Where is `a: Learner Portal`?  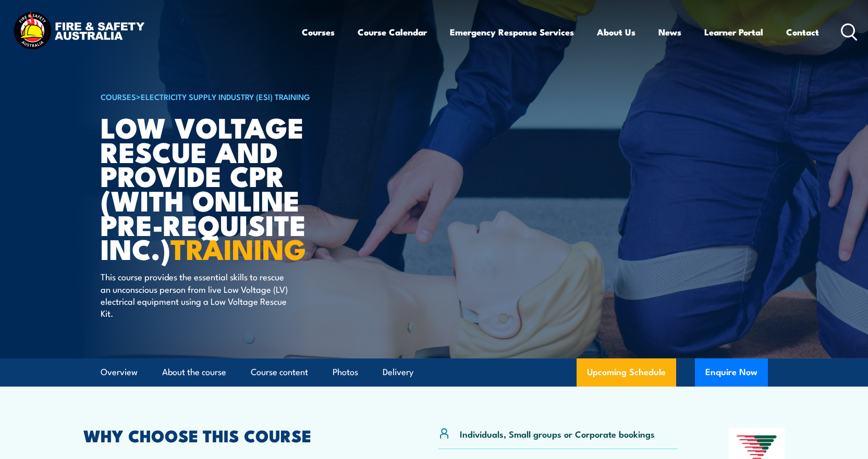
a: Learner Portal is located at coordinates (734, 32).